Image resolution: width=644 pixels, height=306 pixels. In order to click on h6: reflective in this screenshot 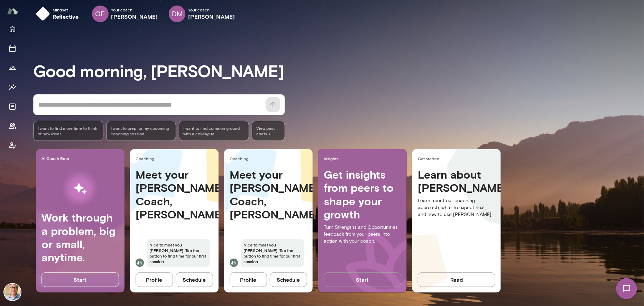, I will do `click(65, 16)`.